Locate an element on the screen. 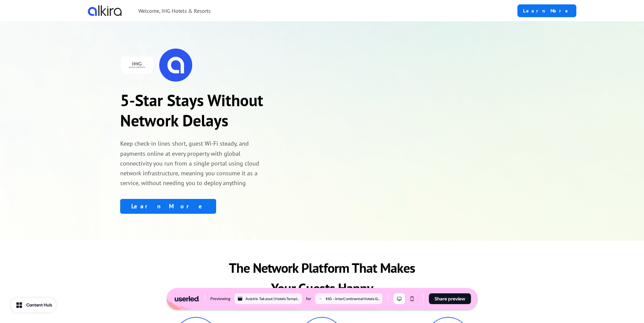 Image resolution: width=644 pixels, height=323 pixels. p: The Network Platform That Makes Your Guests Happy is located at coordinates (322, 278).